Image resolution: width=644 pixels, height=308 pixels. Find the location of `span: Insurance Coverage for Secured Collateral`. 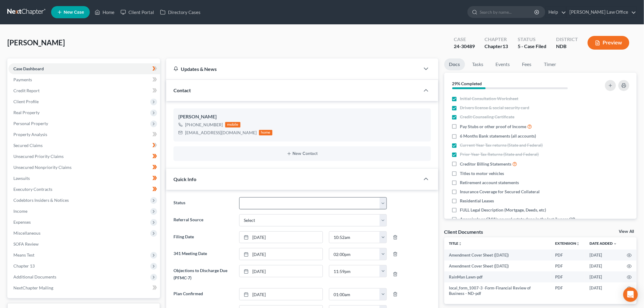

span: Insurance Coverage for Secured Collateral is located at coordinates (500, 192).